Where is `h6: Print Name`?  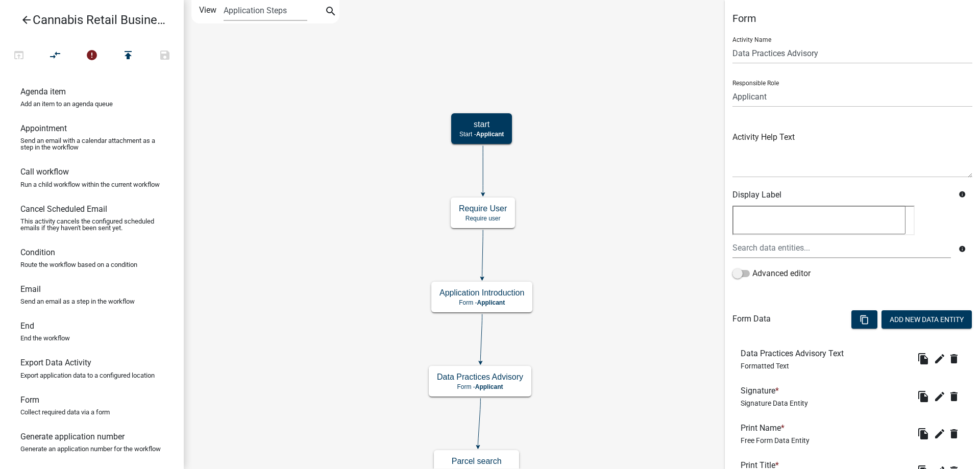 h6: Print Name is located at coordinates (775, 428).